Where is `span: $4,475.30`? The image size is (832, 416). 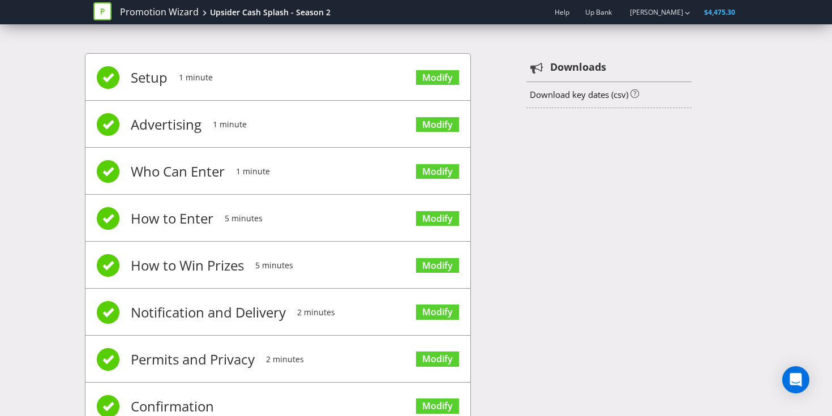 span: $4,475.30 is located at coordinates (719, 12).